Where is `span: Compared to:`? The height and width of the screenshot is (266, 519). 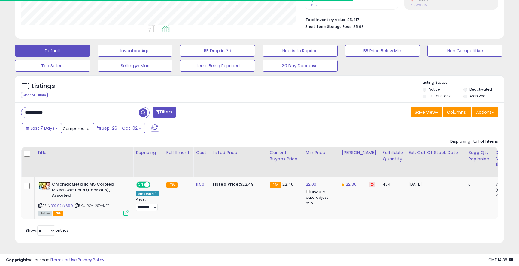 span: Compared to: is located at coordinates (77, 128).